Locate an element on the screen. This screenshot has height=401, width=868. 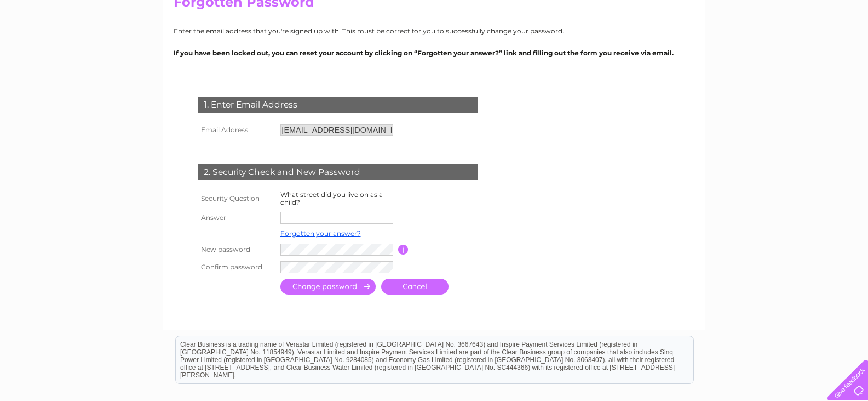
input: Submit is located at coordinates (328, 286).